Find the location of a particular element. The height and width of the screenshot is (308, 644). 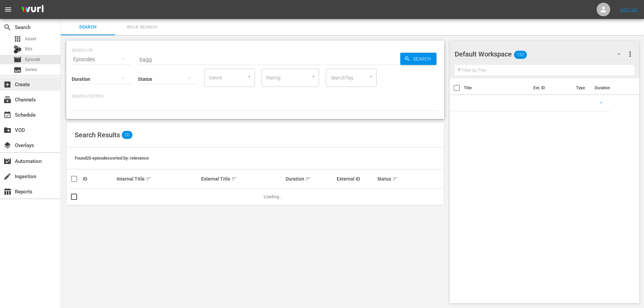

span: Channels is located at coordinates (8, 100).